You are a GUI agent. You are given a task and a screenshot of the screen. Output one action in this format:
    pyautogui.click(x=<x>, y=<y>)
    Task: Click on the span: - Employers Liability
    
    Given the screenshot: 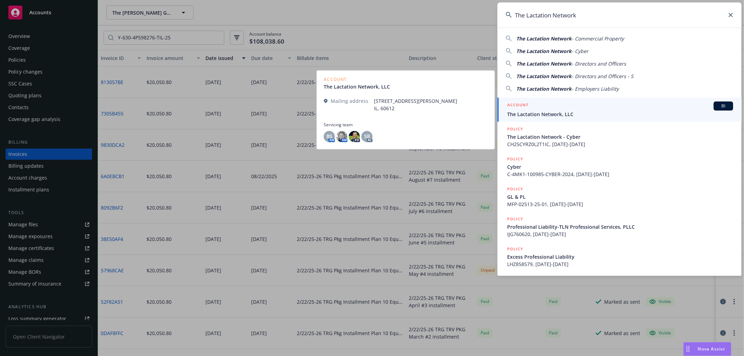 What is the action you would take?
    pyautogui.click(x=595, y=89)
    